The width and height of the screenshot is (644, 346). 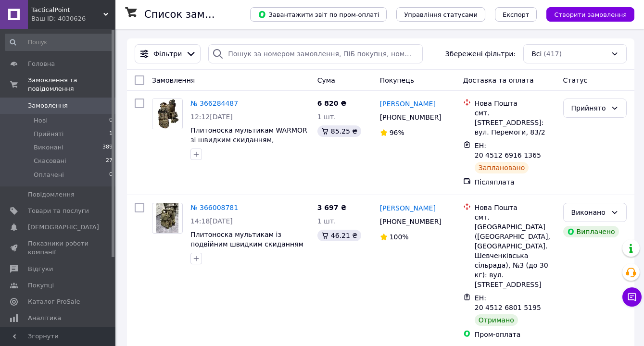 What do you see at coordinates (71, 84) in the screenshot?
I see `span: Замовлення та повідомлення` at bounding box center [71, 84].